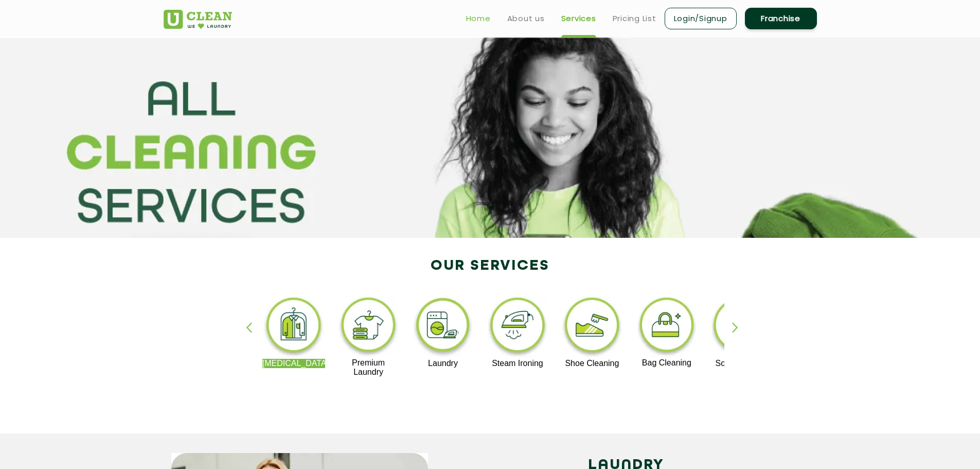 Image resolution: width=980 pixels, height=469 pixels. What do you see at coordinates (478, 18) in the screenshot?
I see `a: Home` at bounding box center [478, 18].